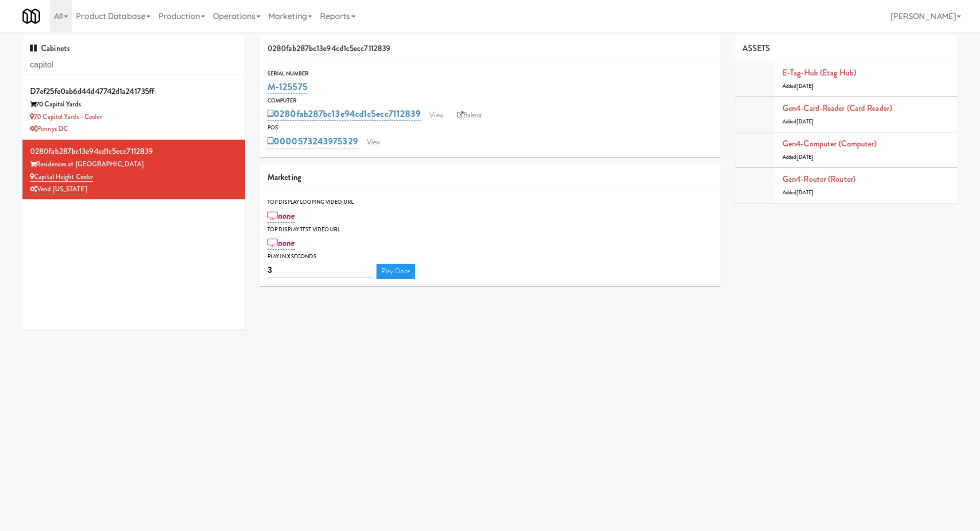 This screenshot has width=980, height=531. I want to click on img: Micromart, so click(31, 16).